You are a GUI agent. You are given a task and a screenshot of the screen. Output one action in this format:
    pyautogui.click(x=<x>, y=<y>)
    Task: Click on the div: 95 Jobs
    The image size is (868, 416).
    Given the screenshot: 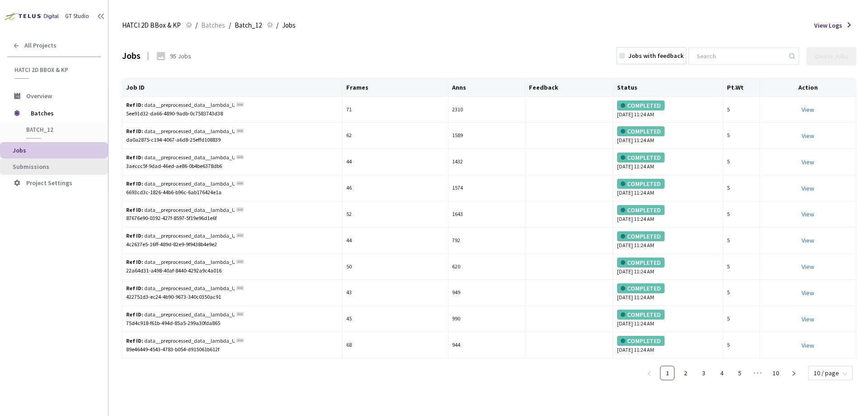 What is the action you would take?
    pyautogui.click(x=180, y=56)
    